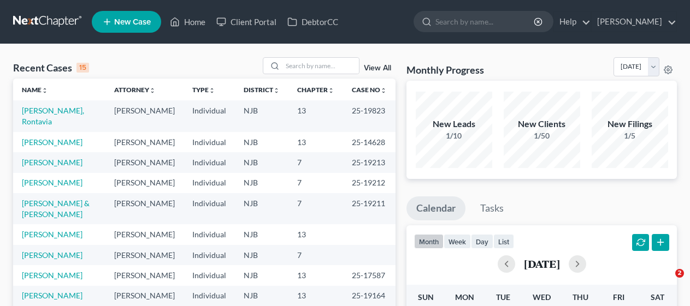 The height and width of the screenshot is (306, 690). Describe the element at coordinates (618, 297) in the screenshot. I see `span: Fri` at that location.